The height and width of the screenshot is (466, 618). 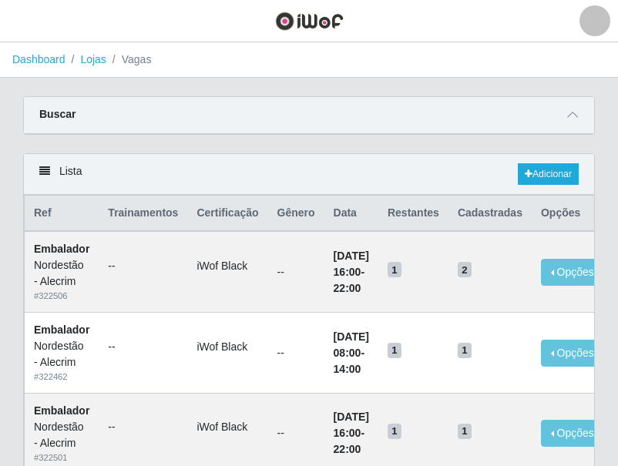 What do you see at coordinates (296, 214) in the screenshot?
I see `th: Gênero` at bounding box center [296, 214].